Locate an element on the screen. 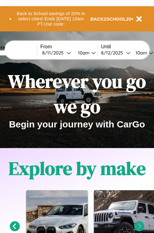 The height and width of the screenshot is (233, 154). b: BACK2SCHOOL20 is located at coordinates (111, 19).